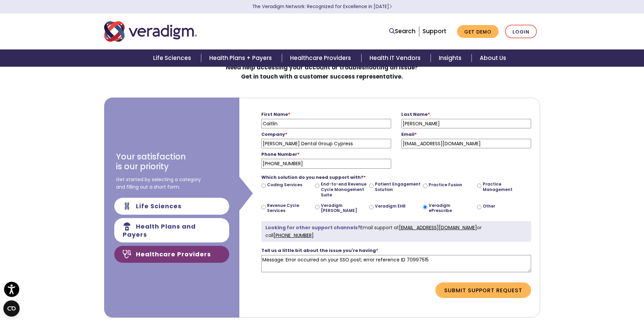 The height and width of the screenshot is (320, 644). What do you see at coordinates (276, 114) in the screenshot?
I see `strong: First Name` at bounding box center [276, 114].